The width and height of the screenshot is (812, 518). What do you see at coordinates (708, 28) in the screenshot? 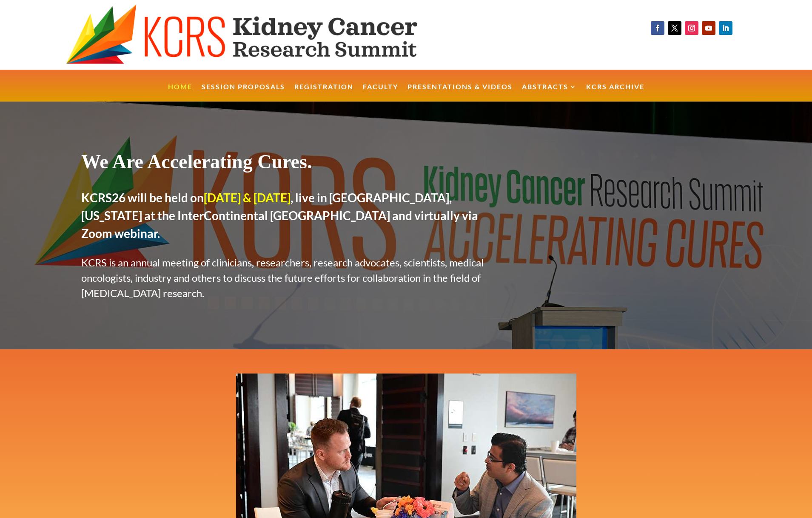
I see `a: Follow on Youtube` at bounding box center [708, 28].